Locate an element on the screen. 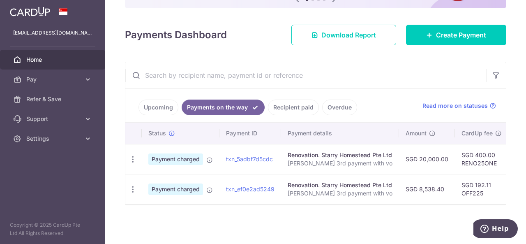 The height and width of the screenshot is (244, 526). span: Help is located at coordinates (27, 9).